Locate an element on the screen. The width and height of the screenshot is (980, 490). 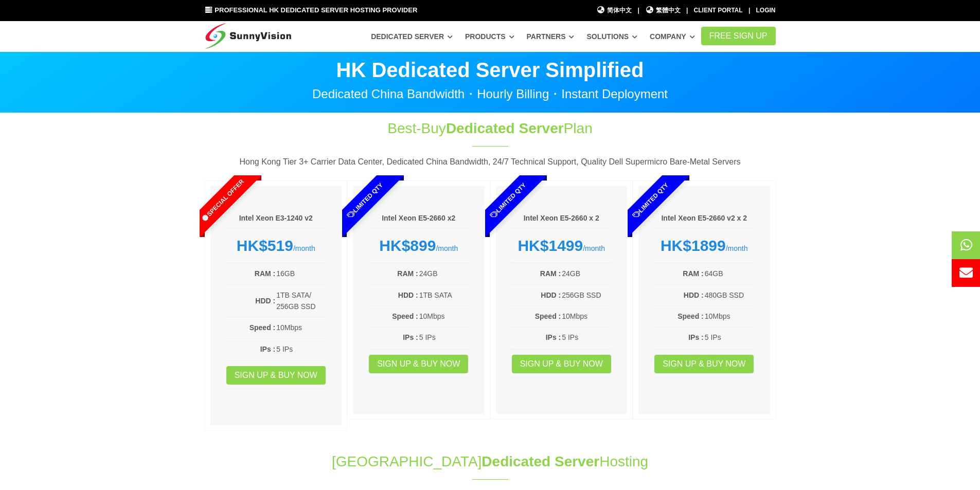
td: 1TB SATA/ 256GB SSD is located at coordinates (300, 300).